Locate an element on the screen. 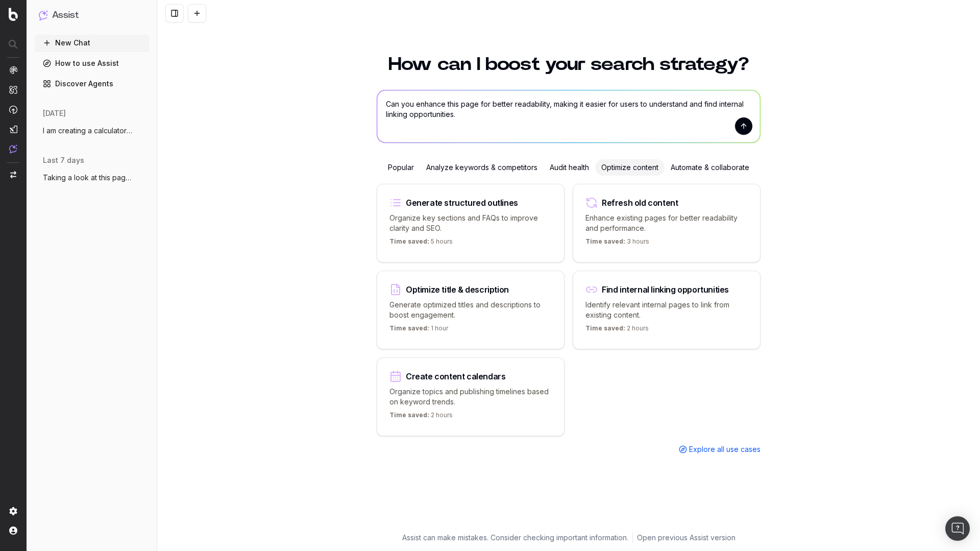 The image size is (980, 551). span: Explore all use cases is located at coordinates (725, 449).